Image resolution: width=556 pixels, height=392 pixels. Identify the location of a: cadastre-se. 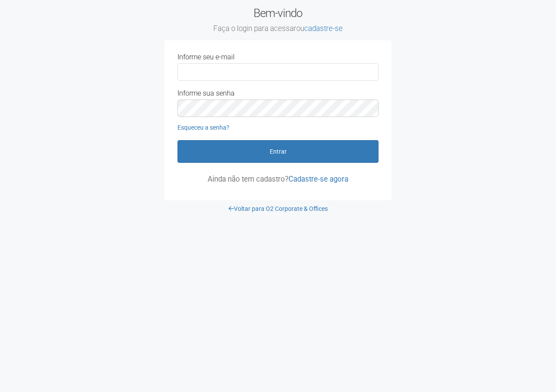
(323, 28).